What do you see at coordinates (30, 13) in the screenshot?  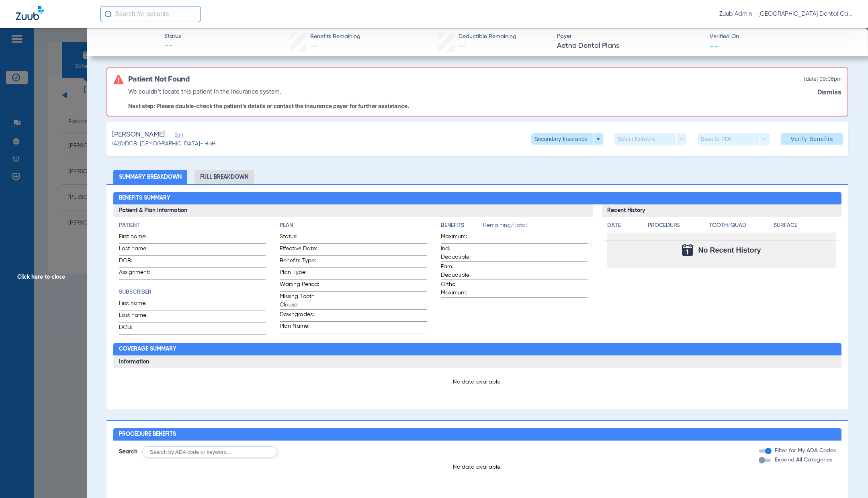 I see `img: Zuub Logo` at bounding box center [30, 13].